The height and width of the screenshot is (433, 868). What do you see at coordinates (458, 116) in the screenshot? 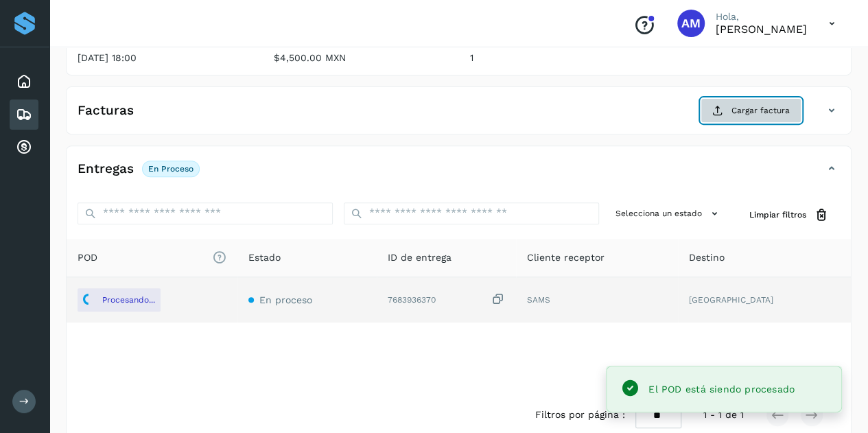
I see `div: FacturasCargar factura` at bounding box center [458, 116].